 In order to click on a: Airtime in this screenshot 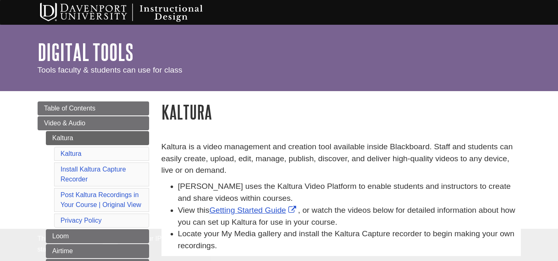, I will do `click(97, 251)`.